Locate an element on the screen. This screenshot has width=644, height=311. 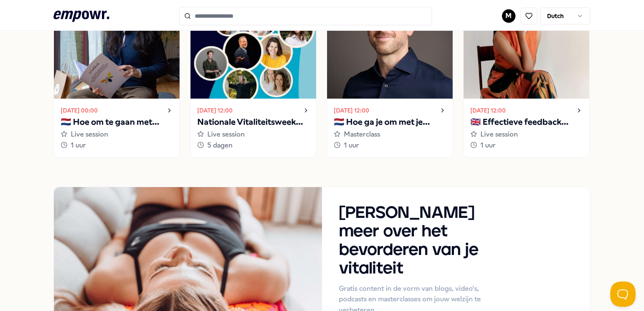
div: Masterclass is located at coordinates (390, 134).